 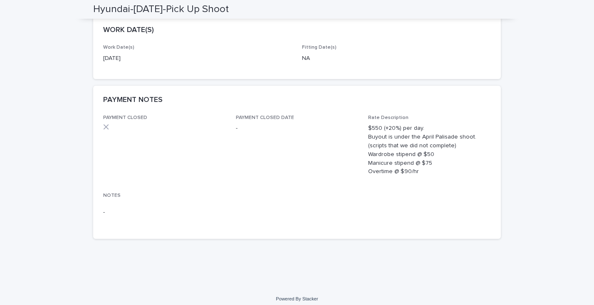 I want to click on p: NA, so click(x=396, y=58).